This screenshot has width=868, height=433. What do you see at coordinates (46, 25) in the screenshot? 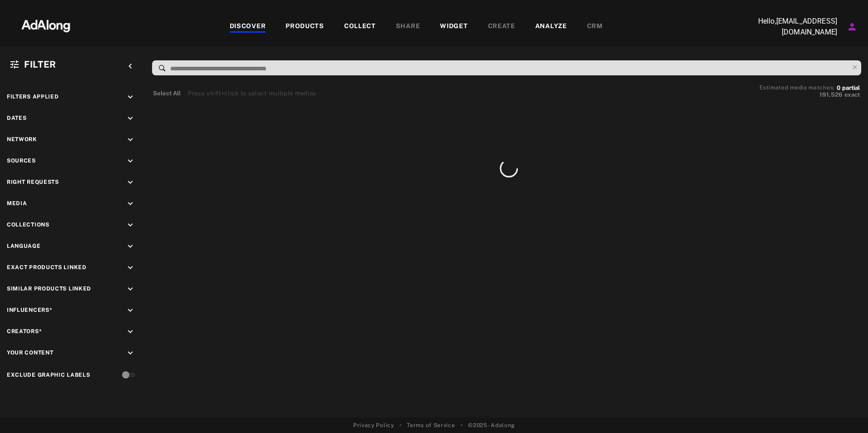
I see `img: 63233d7d88ed69de3c212112c67096b6.png` at bounding box center [46, 25].